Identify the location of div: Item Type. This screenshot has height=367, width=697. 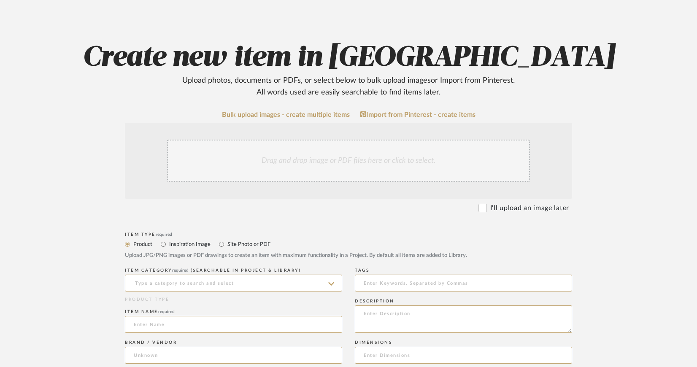
(349, 235).